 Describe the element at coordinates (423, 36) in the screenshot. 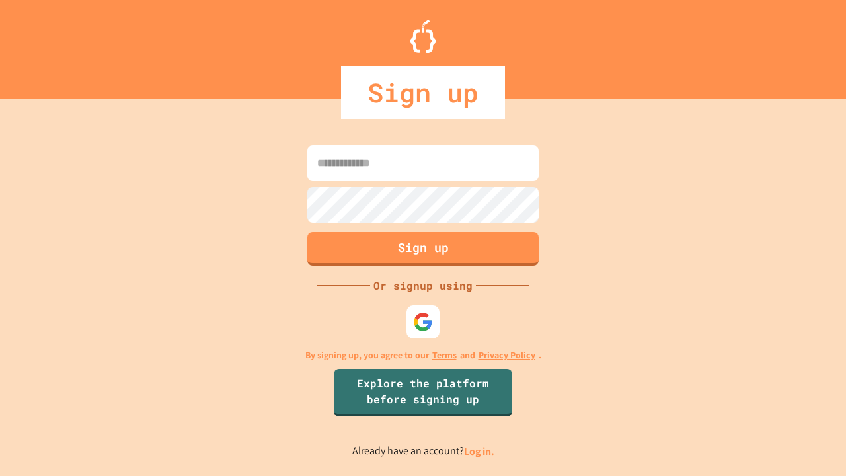

I see `img: Logo.svg` at that location.